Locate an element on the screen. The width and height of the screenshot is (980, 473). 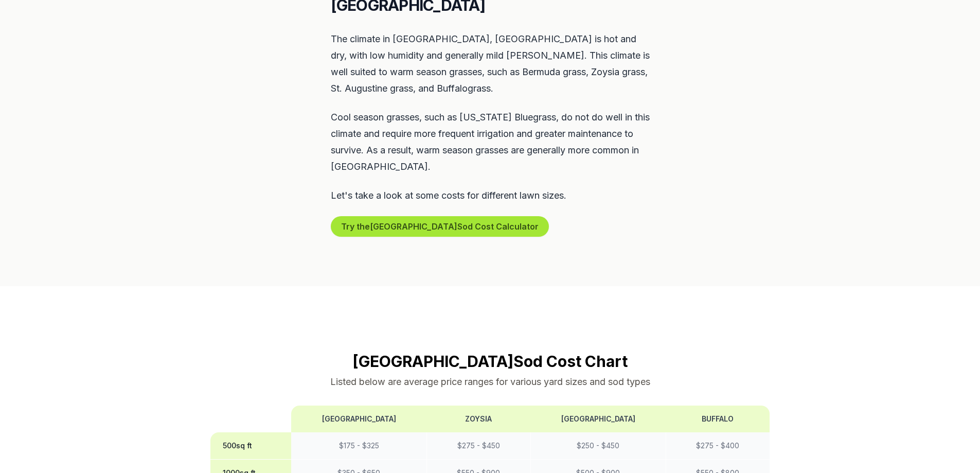
th: Buffalo is located at coordinates (718, 419).